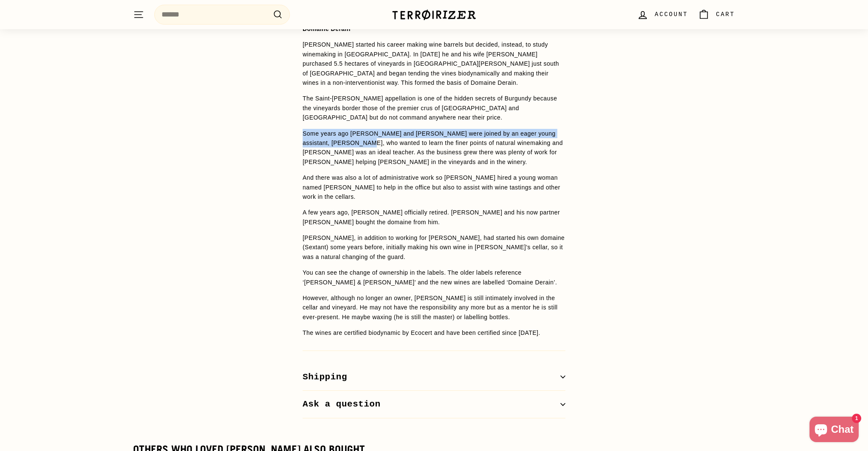 The width and height of the screenshot is (868, 451). Describe the element at coordinates (672, 14) in the screenshot. I see `span: Account` at that location.